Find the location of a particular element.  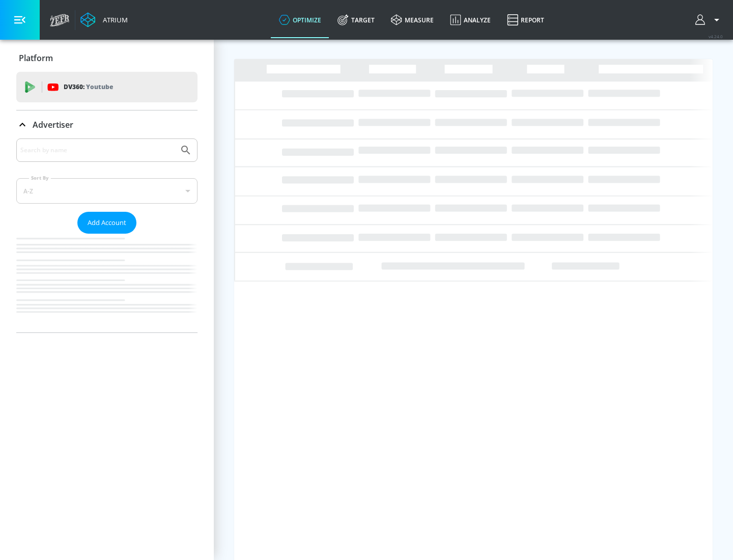

a: Atrium is located at coordinates (104, 20).